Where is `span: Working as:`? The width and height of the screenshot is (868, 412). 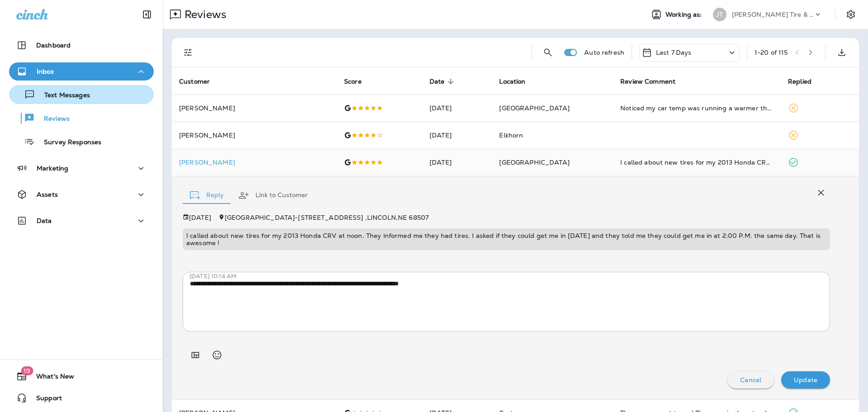 span: Working as: is located at coordinates (684, 15).